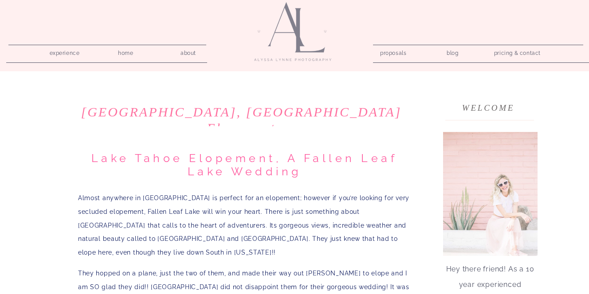  I want to click on h3: welcome, so click(488, 105).